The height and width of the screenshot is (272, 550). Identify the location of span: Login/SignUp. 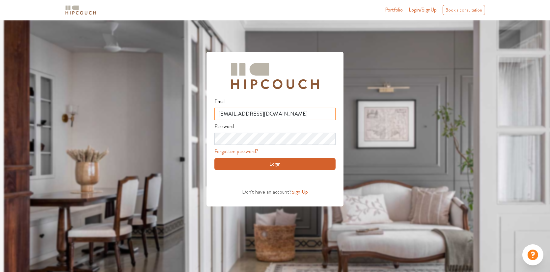
(422, 10).